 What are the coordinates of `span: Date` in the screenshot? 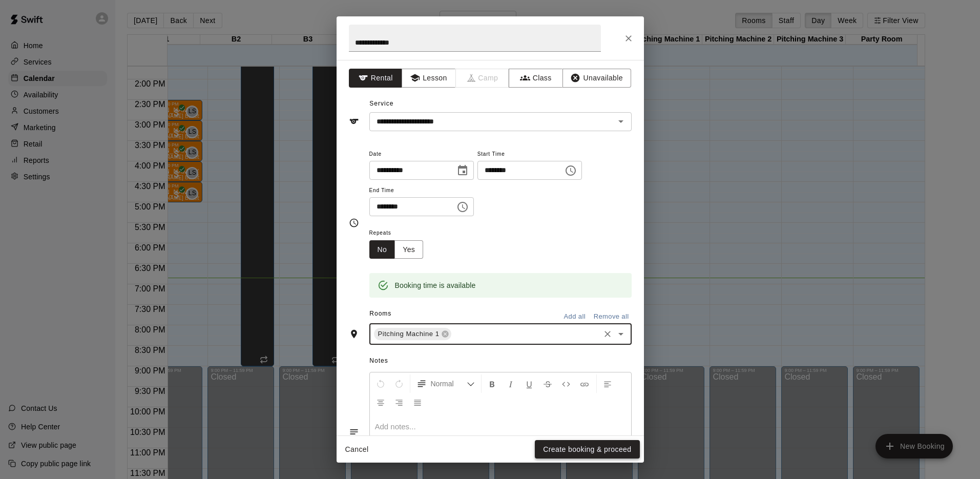 It's located at (422, 154).